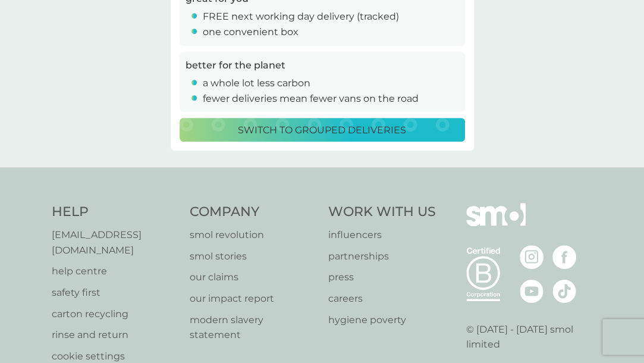 The width and height of the screenshot is (644, 363). Describe the element at coordinates (253, 257) in the screenshot. I see `p: smol stories` at that location.